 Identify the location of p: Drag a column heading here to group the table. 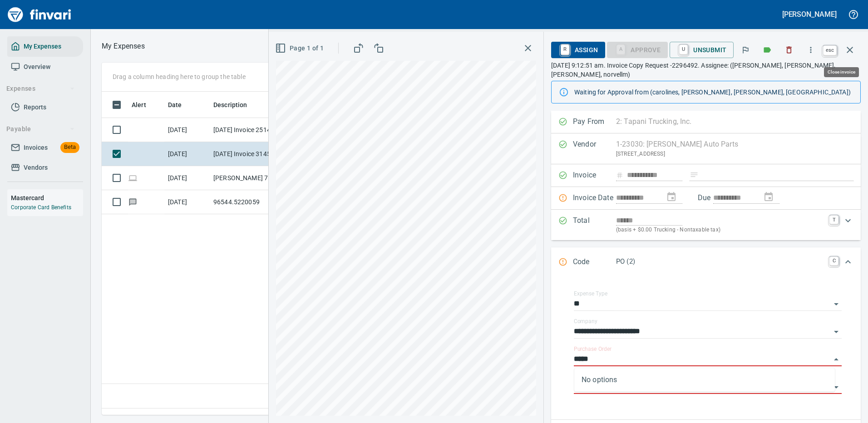
(179, 77).